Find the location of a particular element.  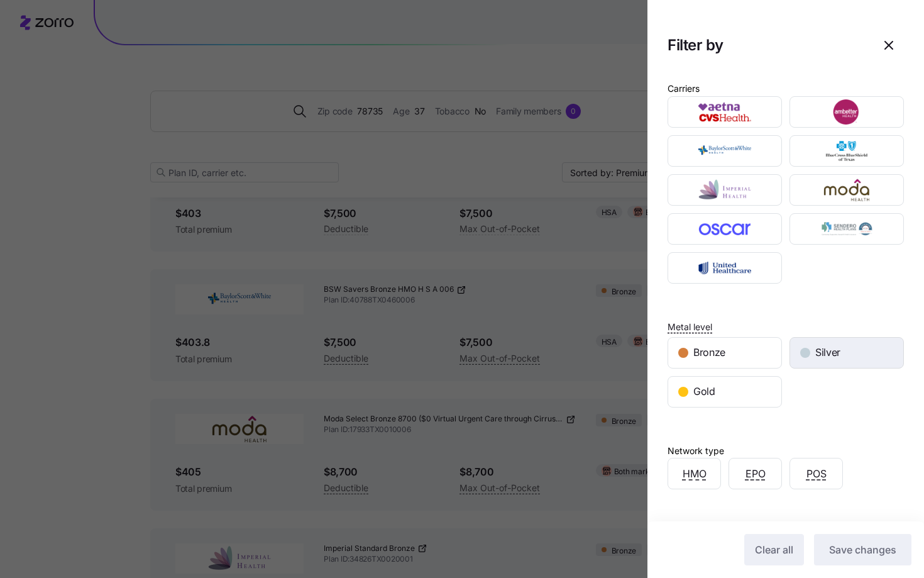

span: Save changes is located at coordinates (863, 550).